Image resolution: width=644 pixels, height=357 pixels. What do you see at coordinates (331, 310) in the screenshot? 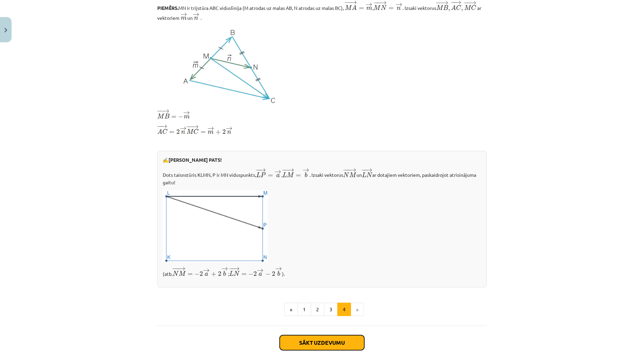
I see `button: 3` at bounding box center [331, 310].